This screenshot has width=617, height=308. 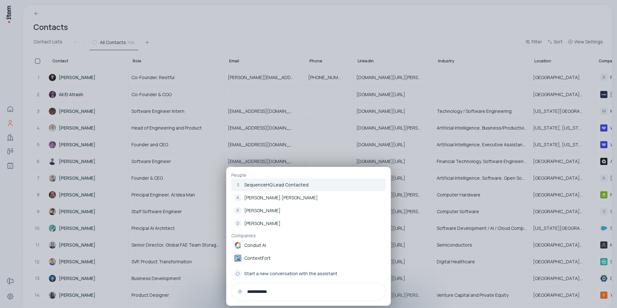 I want to click on p: People, so click(x=308, y=175).